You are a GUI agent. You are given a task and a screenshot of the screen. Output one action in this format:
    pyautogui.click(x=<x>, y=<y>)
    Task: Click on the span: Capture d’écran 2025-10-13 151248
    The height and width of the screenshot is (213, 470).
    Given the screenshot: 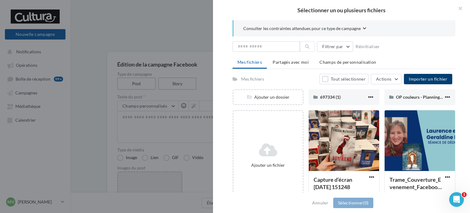 What is the action you would take?
    pyautogui.click(x=333, y=183)
    